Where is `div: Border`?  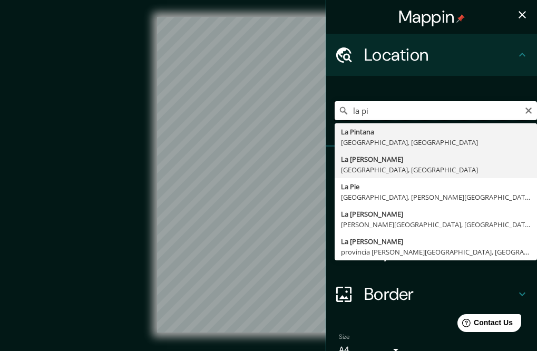
div: Border is located at coordinates (432, 294).